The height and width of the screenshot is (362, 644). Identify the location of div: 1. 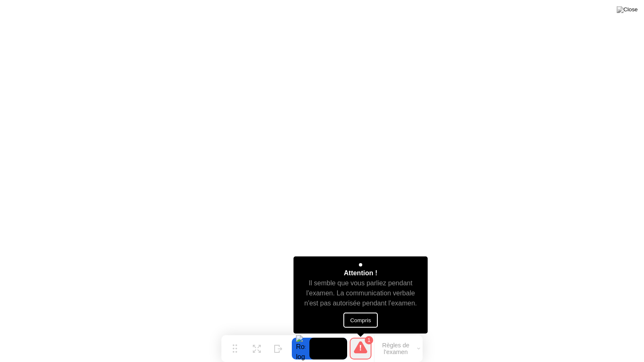
(369, 340).